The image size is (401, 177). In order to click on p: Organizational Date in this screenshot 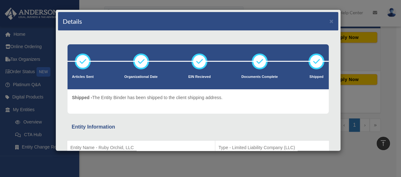, I will do `click(141, 77)`.